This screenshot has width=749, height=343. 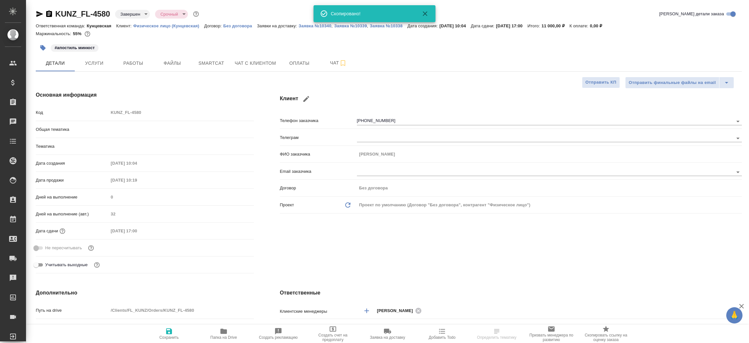 I want to click on p: Телеграм, so click(x=318, y=138).